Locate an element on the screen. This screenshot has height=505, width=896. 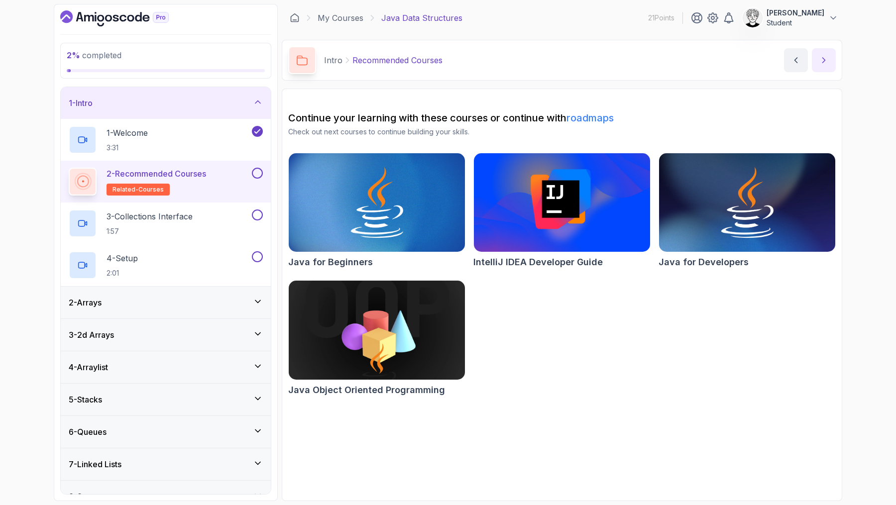
button: next content is located at coordinates (823, 60).